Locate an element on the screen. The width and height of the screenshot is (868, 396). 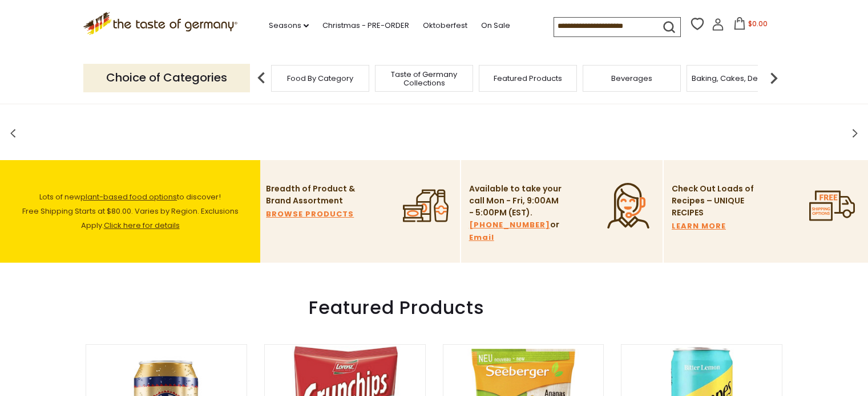
a: Click here for details is located at coordinates (142, 225).